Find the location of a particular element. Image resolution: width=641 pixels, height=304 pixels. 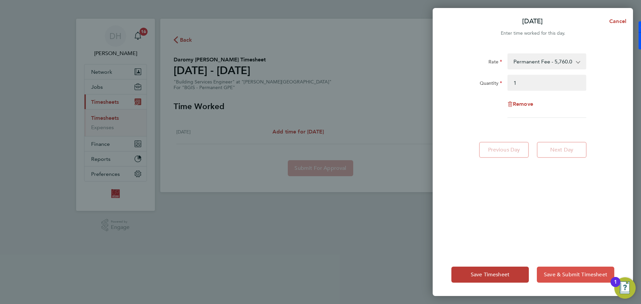

span: Cancel is located at coordinates (617, 21).